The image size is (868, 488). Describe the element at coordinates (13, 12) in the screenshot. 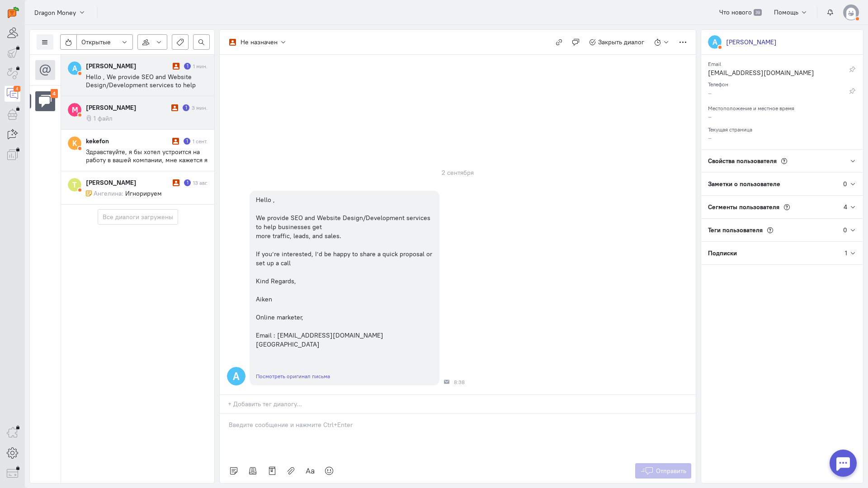

I see `img: carrot-quest.svg` at that location.